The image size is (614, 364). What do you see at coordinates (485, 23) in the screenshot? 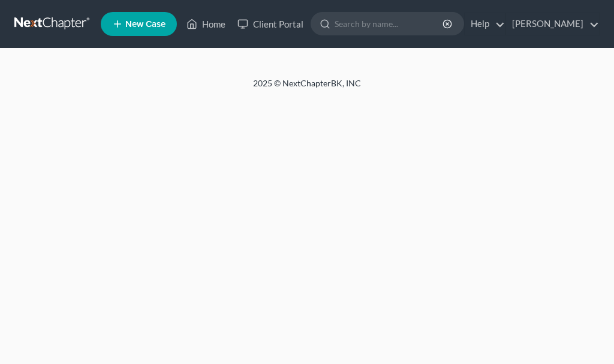
I see `a: Help` at bounding box center [485, 23].